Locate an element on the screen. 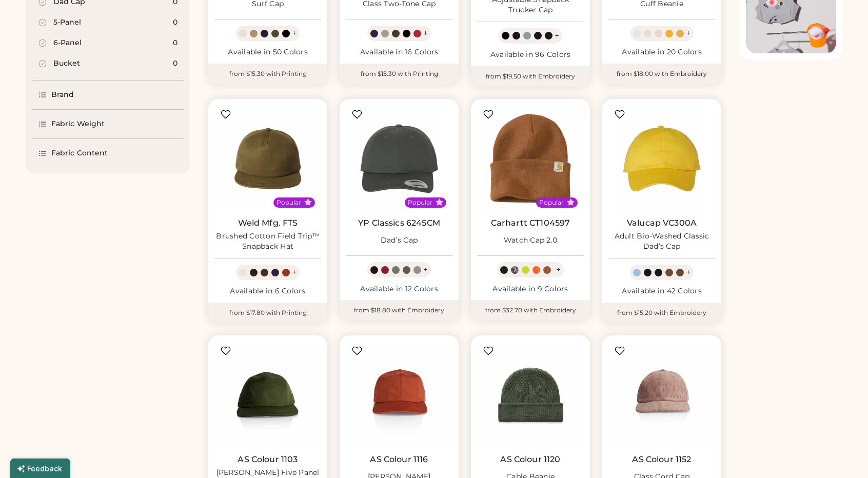 Image resolution: width=868 pixels, height=478 pixels. div: Available in 6 Colors is located at coordinates (268, 291).